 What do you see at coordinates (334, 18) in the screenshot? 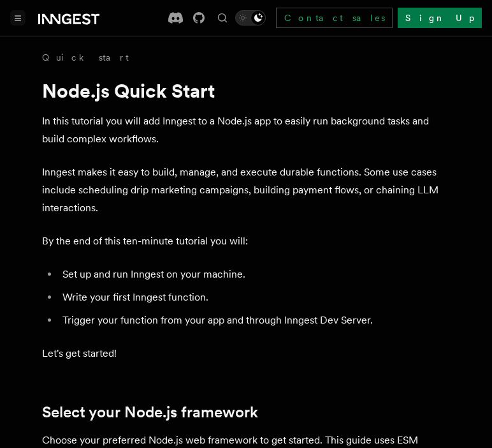
I see `a: Contact sales` at bounding box center [334, 18].